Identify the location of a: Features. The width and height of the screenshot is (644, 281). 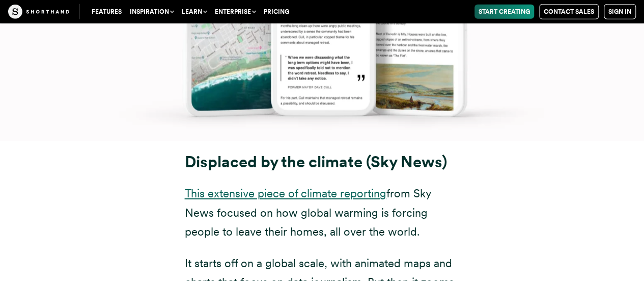
(106, 12).